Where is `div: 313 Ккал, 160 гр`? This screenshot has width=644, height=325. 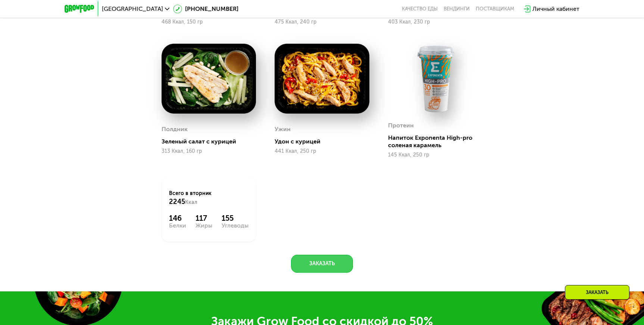
div: 313 Ккал, 160 гр is located at coordinates (208, 151).